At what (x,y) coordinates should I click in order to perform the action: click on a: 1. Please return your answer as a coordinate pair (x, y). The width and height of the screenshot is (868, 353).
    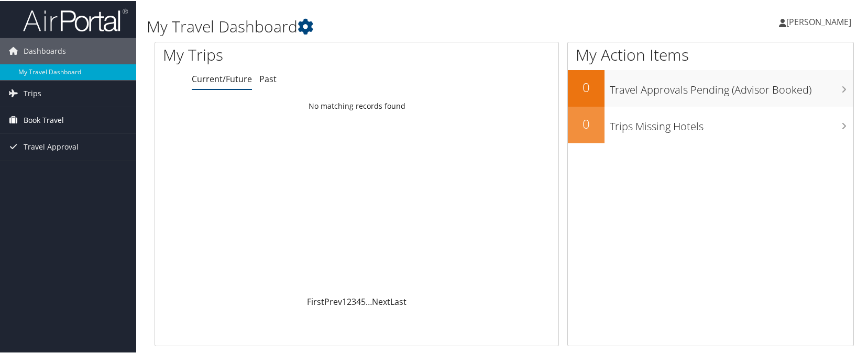
    Looking at the image, I should click on (345, 301).